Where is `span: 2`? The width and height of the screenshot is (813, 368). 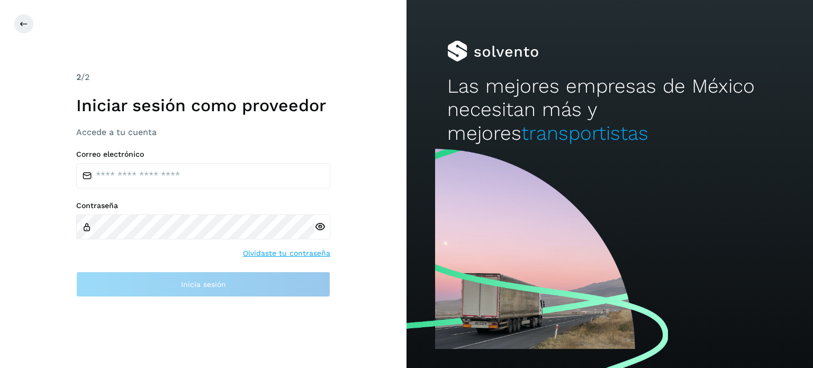 span: 2 is located at coordinates (78, 77).